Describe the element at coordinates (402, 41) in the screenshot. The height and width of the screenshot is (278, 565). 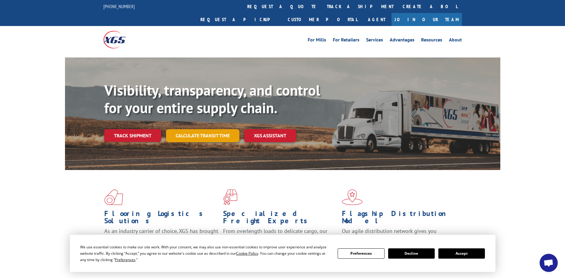
I see `a: Advantages` at that location.